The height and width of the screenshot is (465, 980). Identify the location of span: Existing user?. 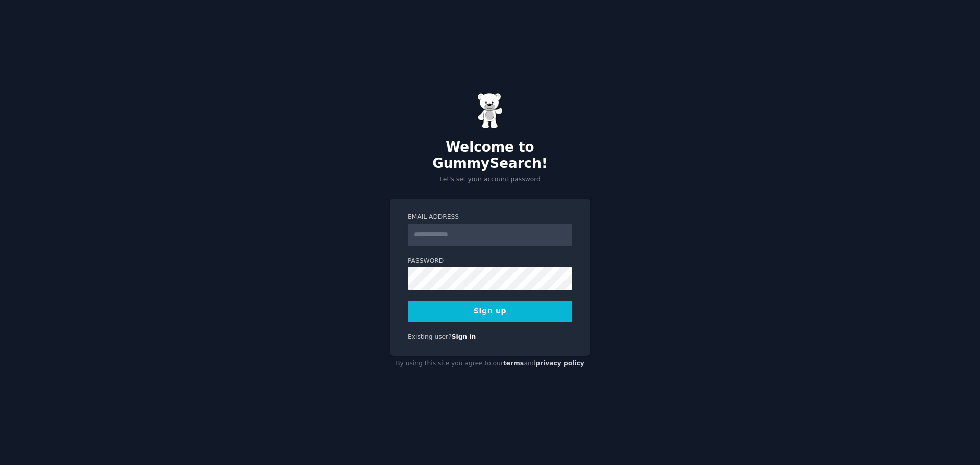
(430, 337).